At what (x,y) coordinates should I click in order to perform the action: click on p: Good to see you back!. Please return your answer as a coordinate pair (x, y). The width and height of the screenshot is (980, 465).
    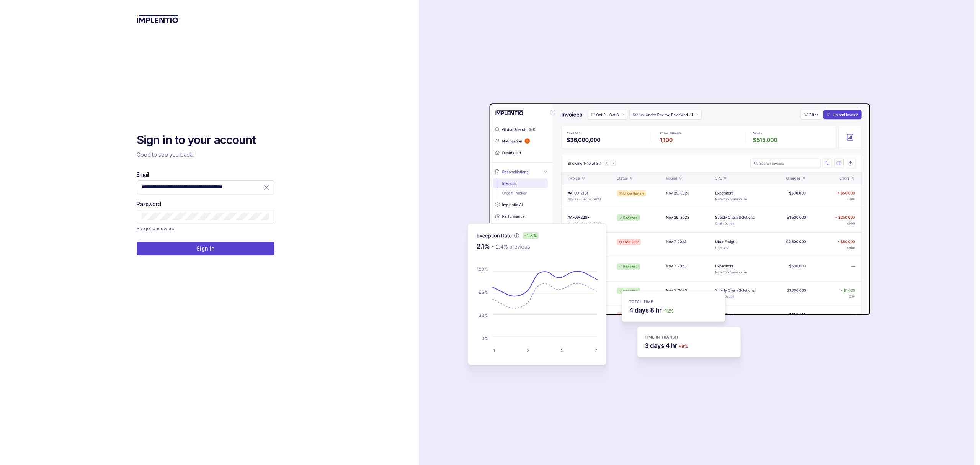
    Looking at the image, I should click on (205, 154).